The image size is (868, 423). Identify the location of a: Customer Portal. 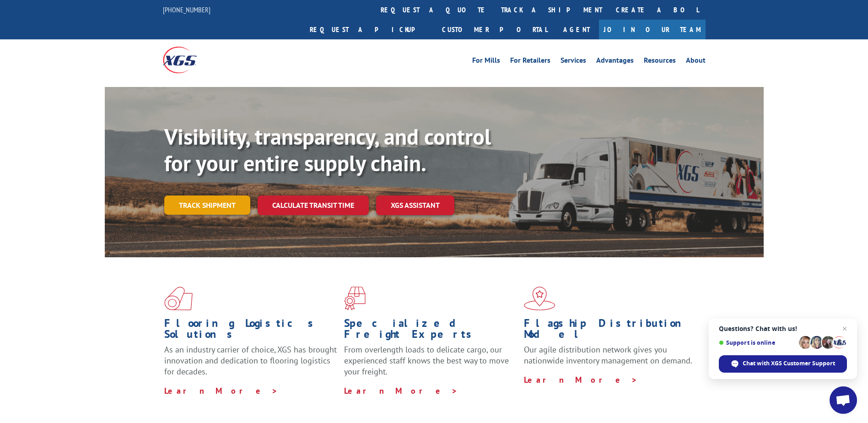
(494, 29).